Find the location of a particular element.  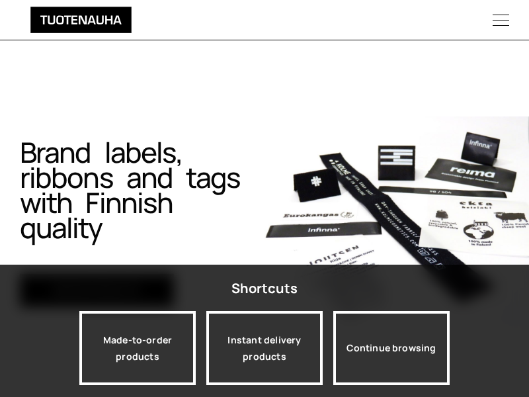

div: Made-to-order products is located at coordinates (137, 348).